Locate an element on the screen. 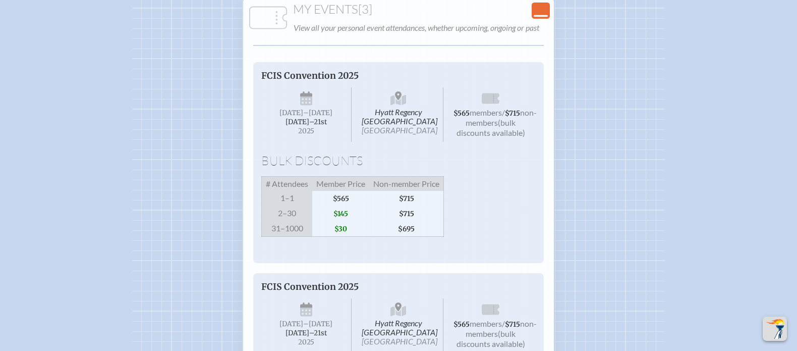 This screenshot has width=797, height=351. span: $145 is located at coordinates (340, 213).